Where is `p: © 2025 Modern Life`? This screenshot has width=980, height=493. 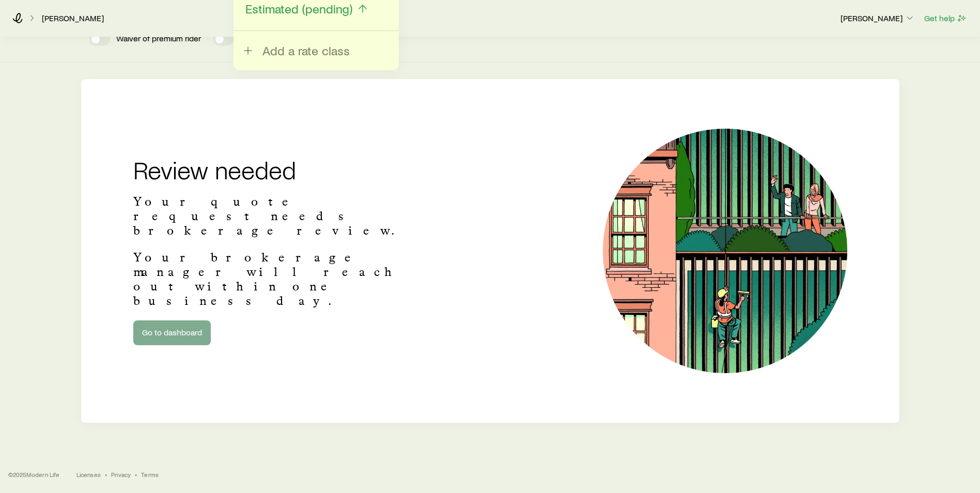
p: © 2025 Modern Life is located at coordinates (34, 474).